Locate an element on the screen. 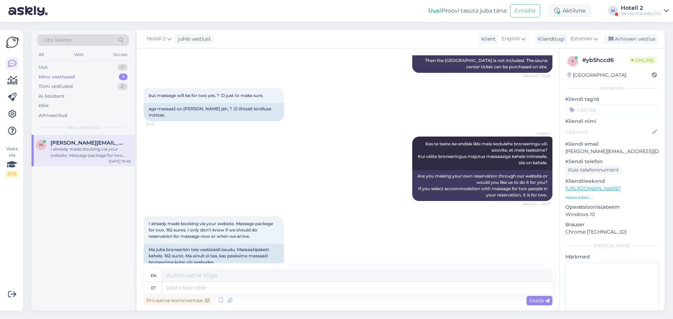  div: Hotell 2 is located at coordinates (641, 8).